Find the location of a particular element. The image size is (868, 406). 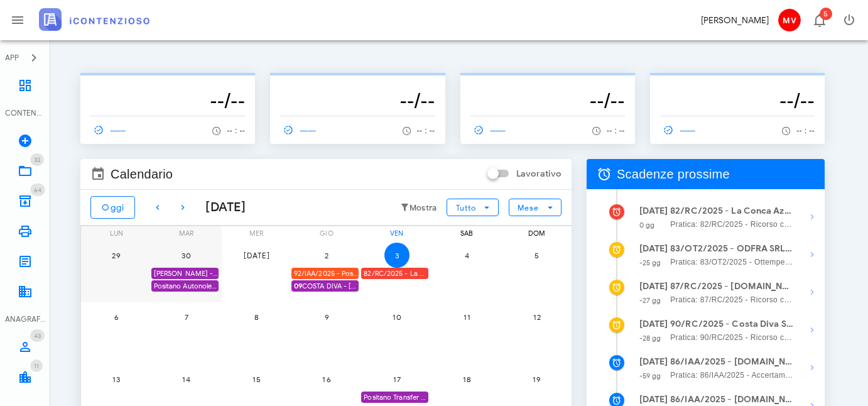

button: 16 is located at coordinates (327, 379).